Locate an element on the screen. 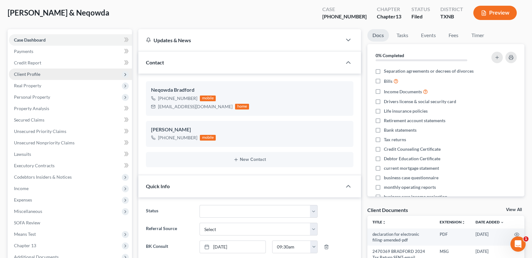  span: Income Documents is located at coordinates (403, 92).